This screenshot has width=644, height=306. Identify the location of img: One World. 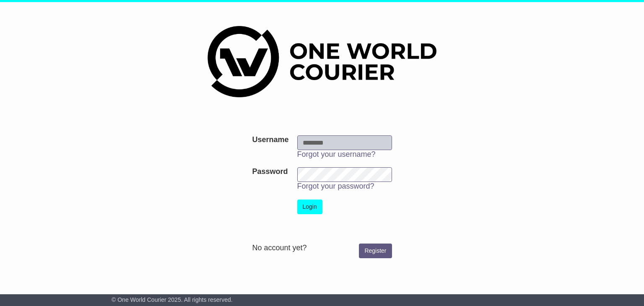
(322, 61).